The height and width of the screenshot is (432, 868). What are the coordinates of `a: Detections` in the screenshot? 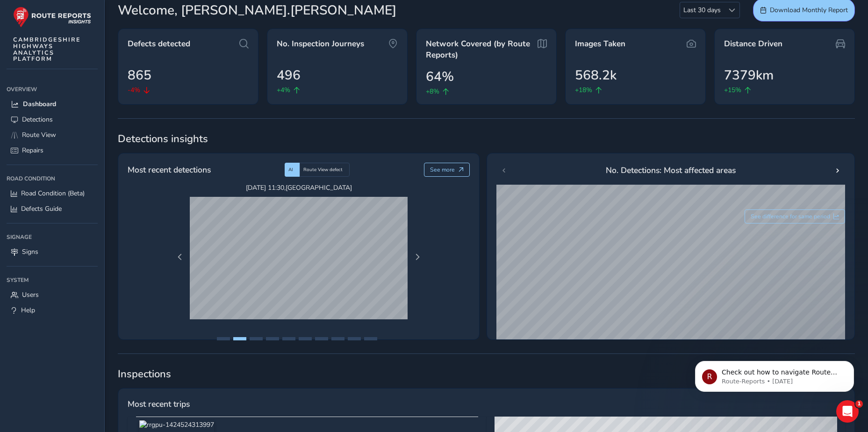 It's located at (52, 119).